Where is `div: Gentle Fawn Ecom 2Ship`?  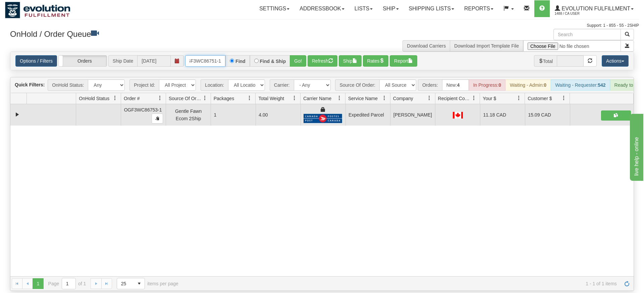 div: Gentle Fawn Ecom 2Ship is located at coordinates (189, 115).